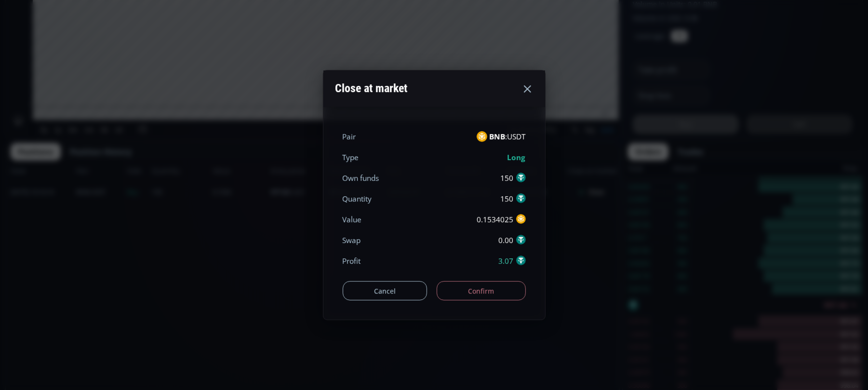 The height and width of the screenshot is (390, 868). Describe the element at coordinates (55, 27) in the screenshot. I see `div: 1D` at that location.